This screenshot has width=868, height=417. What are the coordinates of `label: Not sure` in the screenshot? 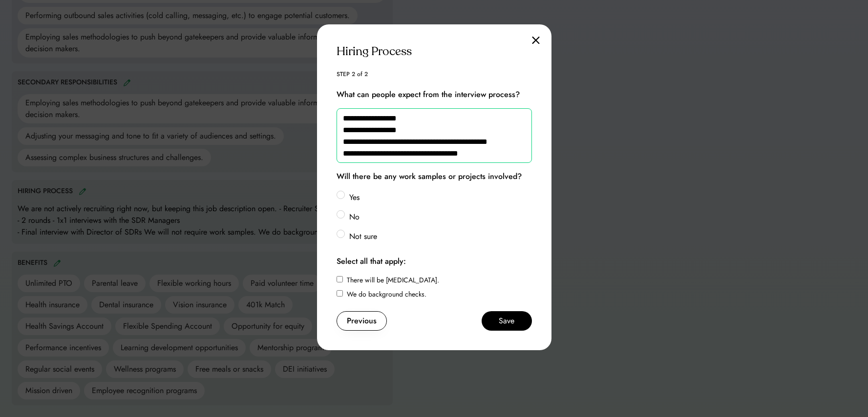 It's located at (439, 236).